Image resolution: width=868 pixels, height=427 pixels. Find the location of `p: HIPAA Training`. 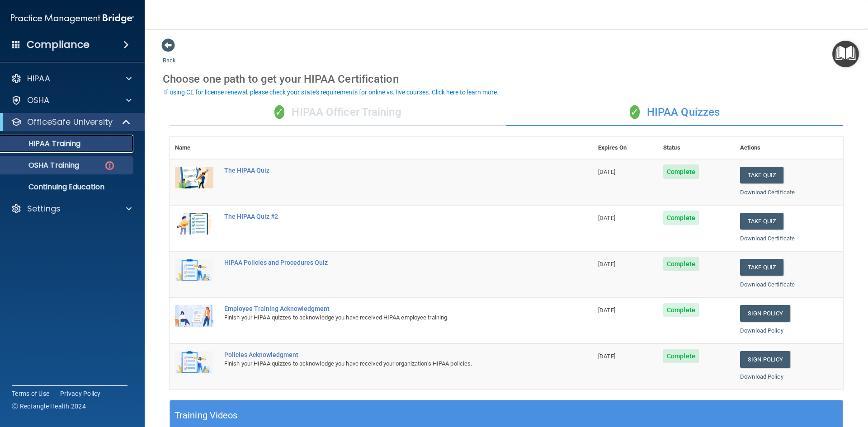

p: HIPAA Training is located at coordinates (43, 144).